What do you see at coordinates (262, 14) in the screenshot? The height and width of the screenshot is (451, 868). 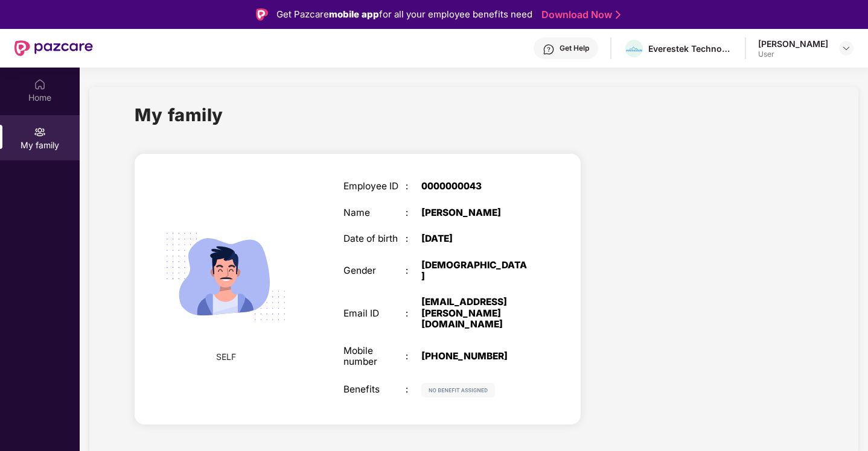 I see `img: Logo` at bounding box center [262, 14].